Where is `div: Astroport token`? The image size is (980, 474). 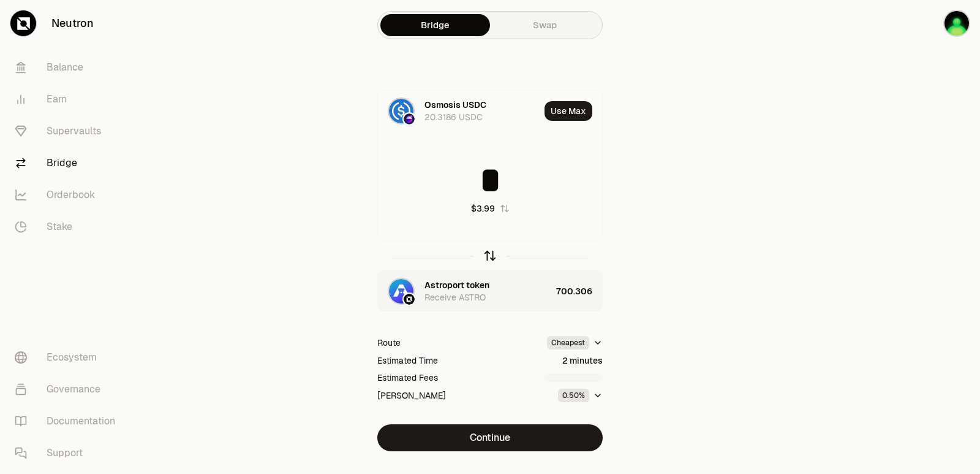
div: Astroport token is located at coordinates (457, 285).